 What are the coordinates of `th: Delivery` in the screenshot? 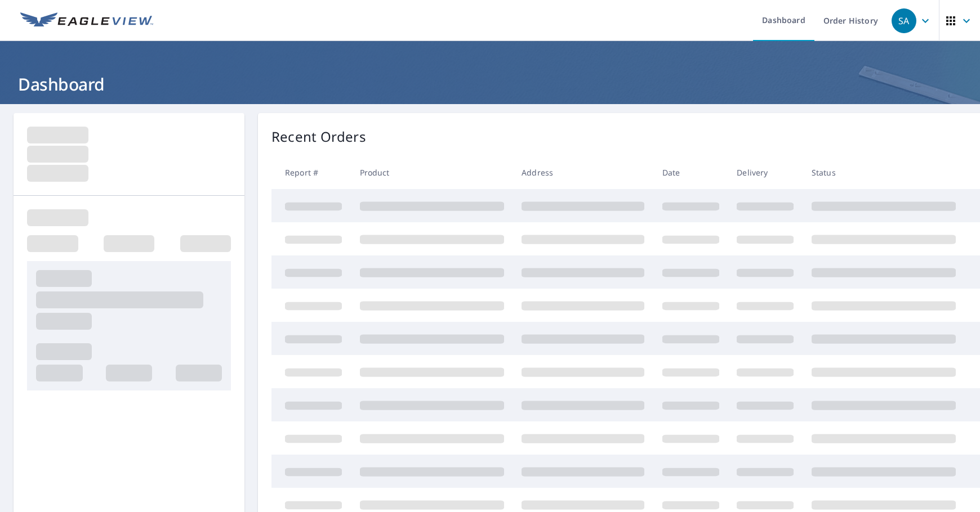 It's located at (765, 172).